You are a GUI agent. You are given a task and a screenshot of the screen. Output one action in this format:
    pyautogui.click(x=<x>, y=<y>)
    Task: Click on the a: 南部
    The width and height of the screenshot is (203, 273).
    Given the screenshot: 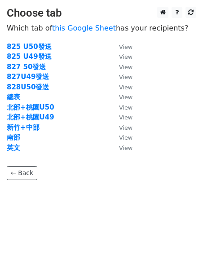 What is the action you would take?
    pyautogui.click(x=13, y=138)
    